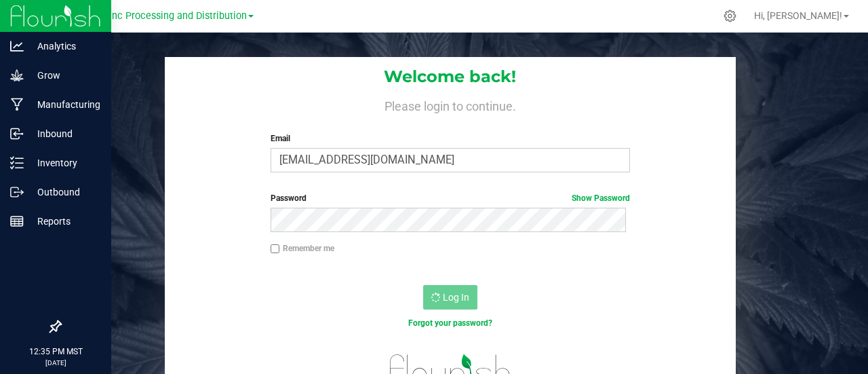 The width and height of the screenshot is (868, 374). I want to click on label: Email, so click(450, 138).